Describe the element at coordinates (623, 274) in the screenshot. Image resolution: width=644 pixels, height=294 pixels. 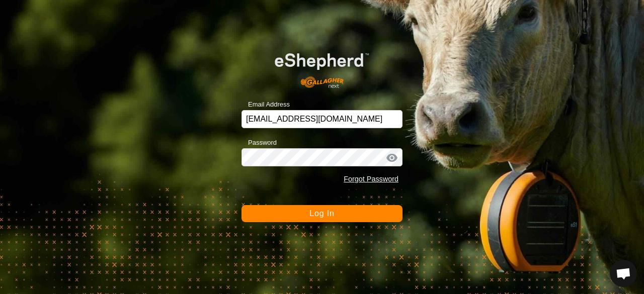
I see `a: Open chat` at that location.